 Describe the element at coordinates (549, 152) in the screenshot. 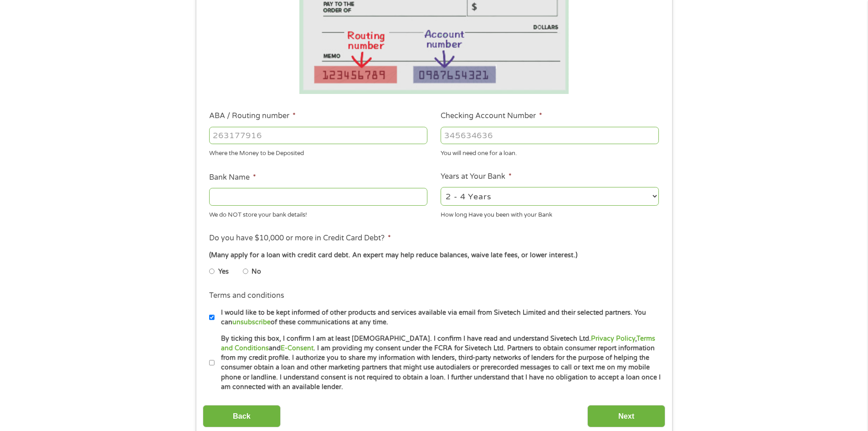

I see `div: You will need one for a loan.` at that location.